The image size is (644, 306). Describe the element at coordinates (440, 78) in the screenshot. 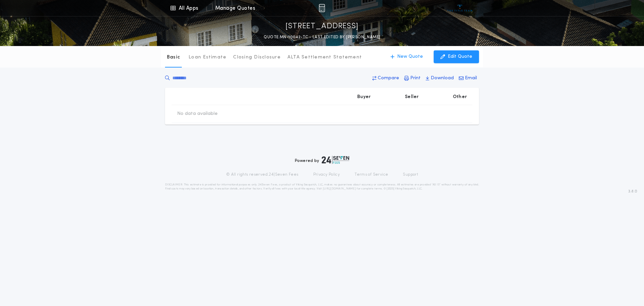

I see `button: Download` at that location.